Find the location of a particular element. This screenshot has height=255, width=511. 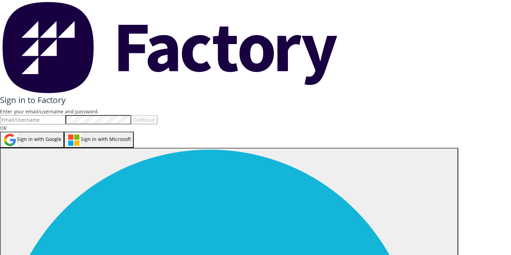

button: Continue is located at coordinates (144, 120).